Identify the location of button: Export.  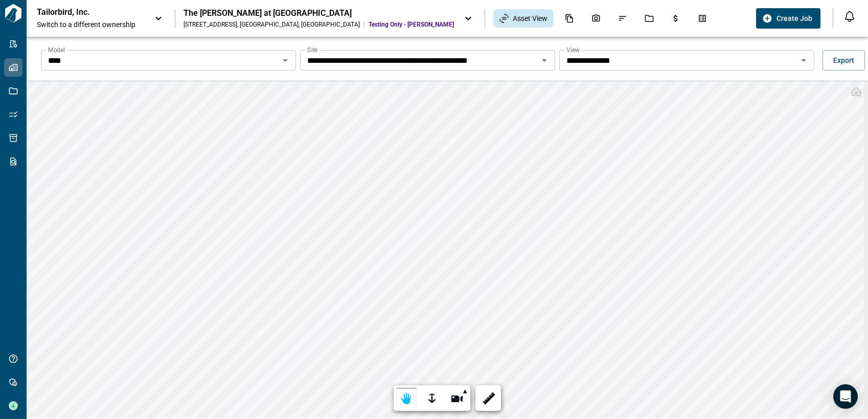
(844, 61).